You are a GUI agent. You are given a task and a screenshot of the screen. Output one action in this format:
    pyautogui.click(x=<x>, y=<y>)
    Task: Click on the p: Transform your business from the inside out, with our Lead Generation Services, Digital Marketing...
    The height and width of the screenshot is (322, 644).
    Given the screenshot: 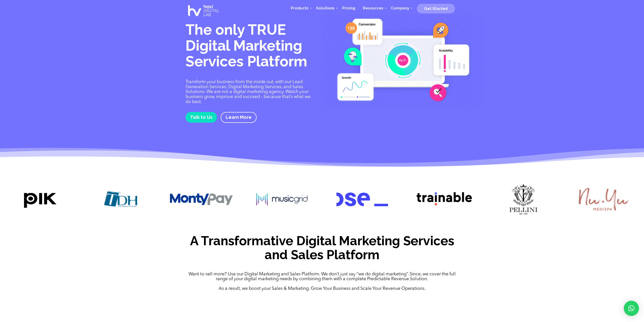 What is the action you would take?
    pyautogui.click(x=250, y=92)
    